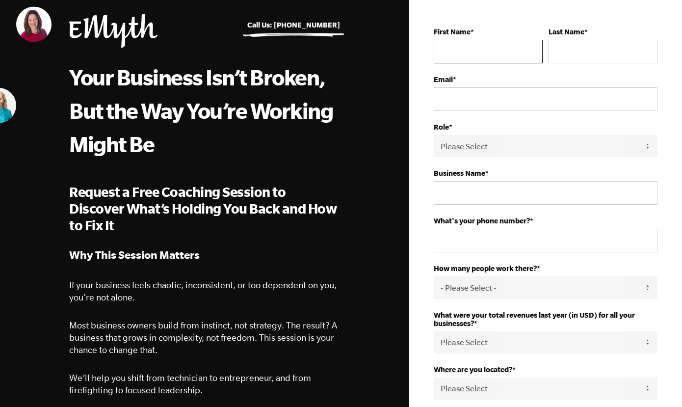 The height and width of the screenshot is (407, 682). What do you see at coordinates (201, 110) in the screenshot?
I see `span: Your Business Isn’t Broken, But the Way You’re Working Might Be` at bounding box center [201, 110].